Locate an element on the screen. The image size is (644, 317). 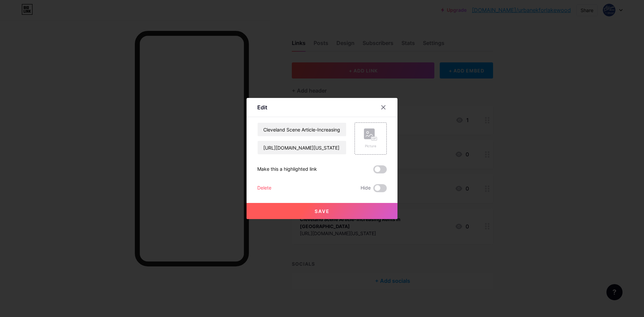
div: Delete is located at coordinates (264, 188).